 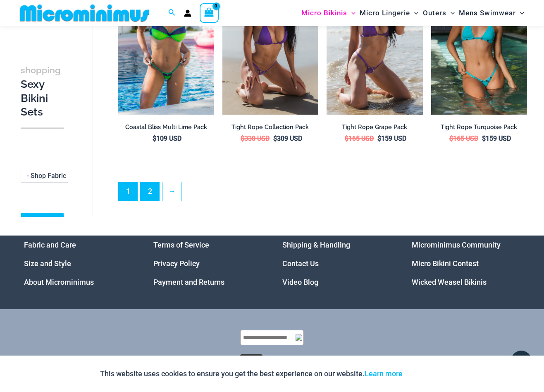 I want to click on aside: Footer Widget 3, so click(x=337, y=263).